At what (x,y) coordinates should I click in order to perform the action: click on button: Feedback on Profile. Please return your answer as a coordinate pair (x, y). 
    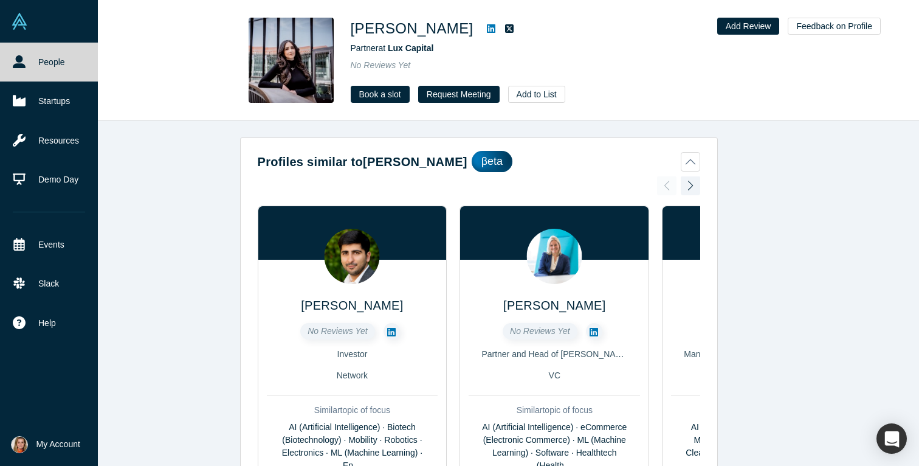
    Looking at the image, I should click on (834, 26).